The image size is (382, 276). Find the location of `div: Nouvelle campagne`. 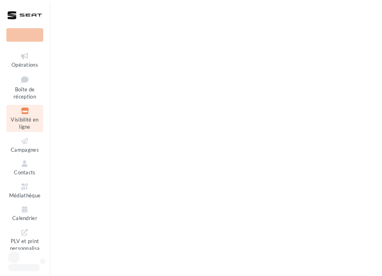

div: Nouvelle campagne is located at coordinates (25, 35).